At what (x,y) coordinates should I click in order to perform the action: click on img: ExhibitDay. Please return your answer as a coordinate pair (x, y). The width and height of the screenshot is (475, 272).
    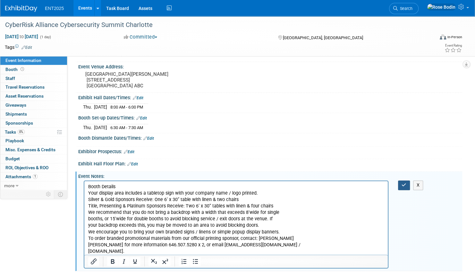
    Looking at the image, I should click on (21, 9).